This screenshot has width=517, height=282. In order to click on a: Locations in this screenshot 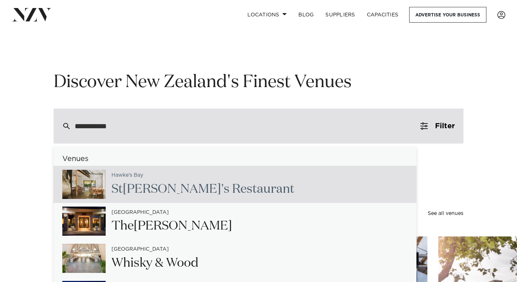, I will do `click(267, 15)`.